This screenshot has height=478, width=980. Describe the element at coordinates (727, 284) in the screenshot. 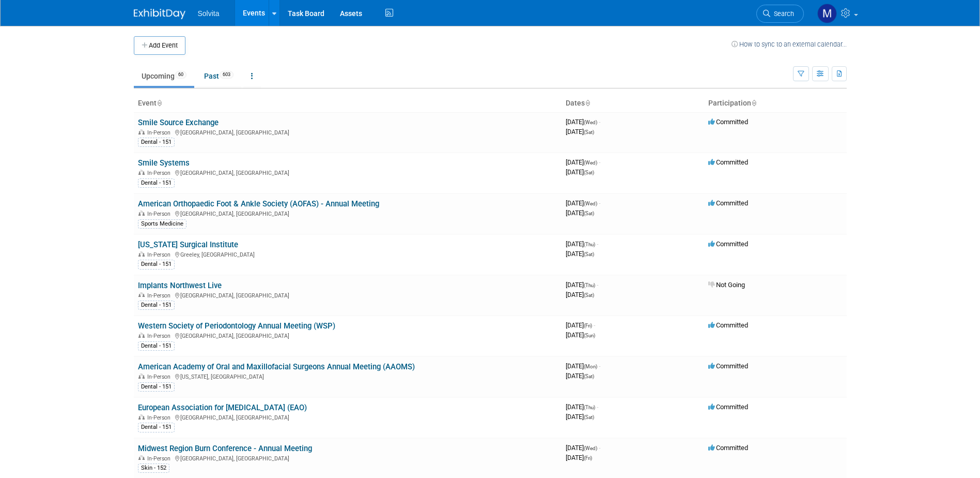

I see `span: Not Going` at that location.